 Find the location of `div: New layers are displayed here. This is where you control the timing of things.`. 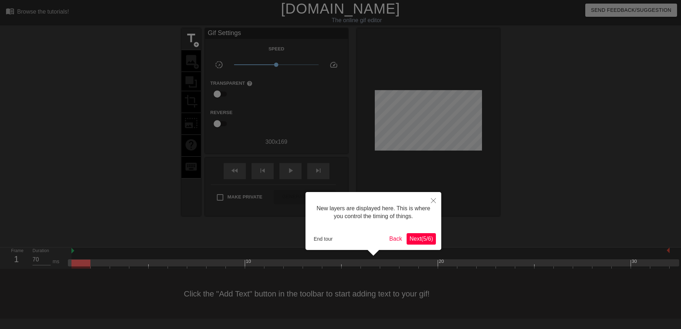

div: New layers are displayed here. This is where you control the timing of things. is located at coordinates (373, 212).